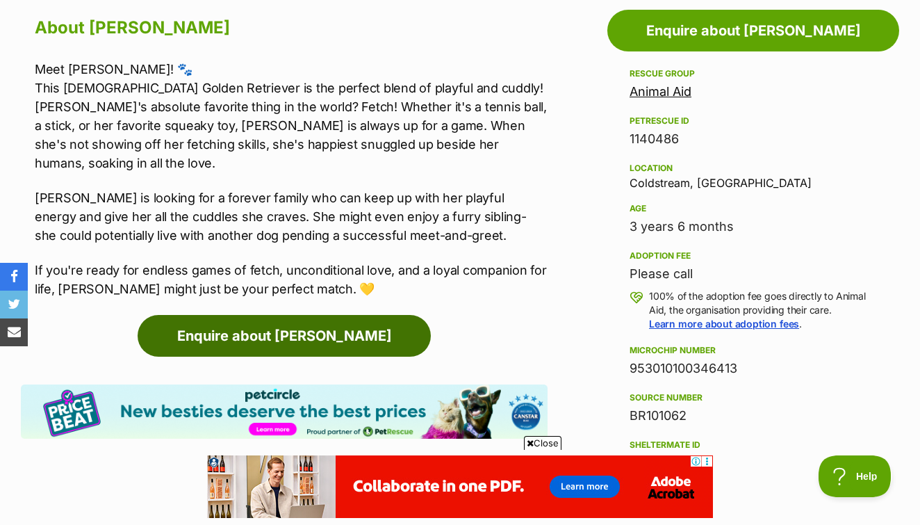 The image size is (920, 525). Describe the element at coordinates (284, 411) in the screenshot. I see `img: Pet Circle promo banner` at that location.